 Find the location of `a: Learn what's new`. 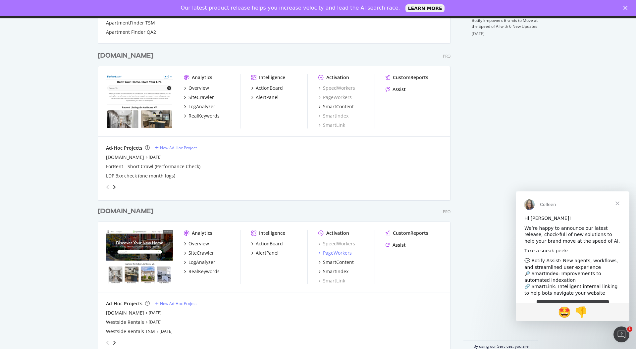

a: Learn what's new is located at coordinates (57, 115).